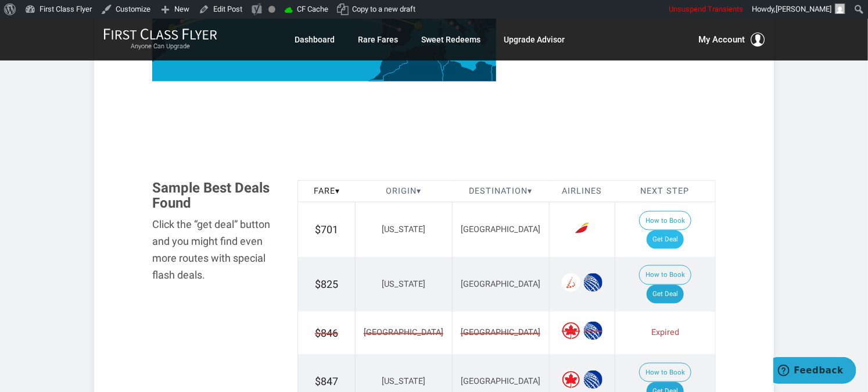 The width and height of the screenshot is (868, 392). What do you see at coordinates (216, 195) in the screenshot?
I see `h3: Sample Best Deals Found` at bounding box center [216, 195].